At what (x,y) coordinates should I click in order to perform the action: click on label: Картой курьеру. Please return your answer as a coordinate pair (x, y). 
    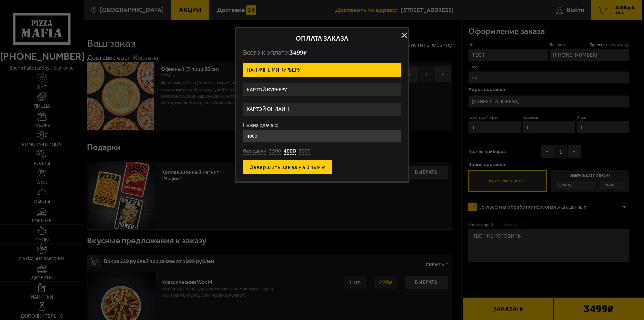
    Looking at the image, I should click on (322, 90).